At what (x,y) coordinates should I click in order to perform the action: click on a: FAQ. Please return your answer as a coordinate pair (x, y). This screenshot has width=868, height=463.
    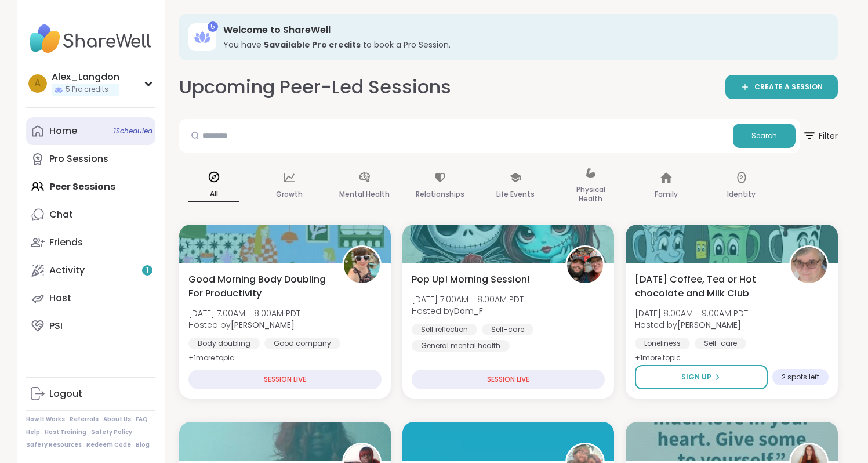
    Looking at the image, I should click on (142, 419).